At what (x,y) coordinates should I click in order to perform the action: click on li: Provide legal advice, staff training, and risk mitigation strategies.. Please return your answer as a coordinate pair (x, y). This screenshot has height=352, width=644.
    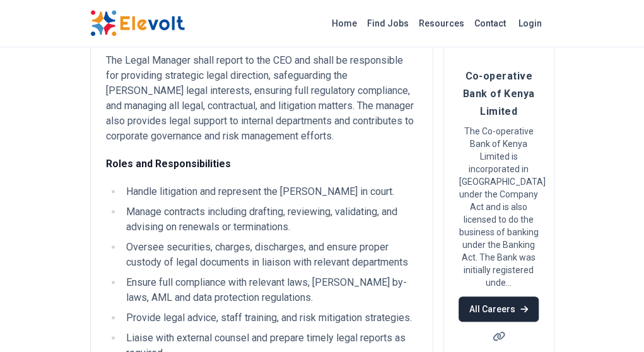
    Looking at the image, I should click on (270, 318).